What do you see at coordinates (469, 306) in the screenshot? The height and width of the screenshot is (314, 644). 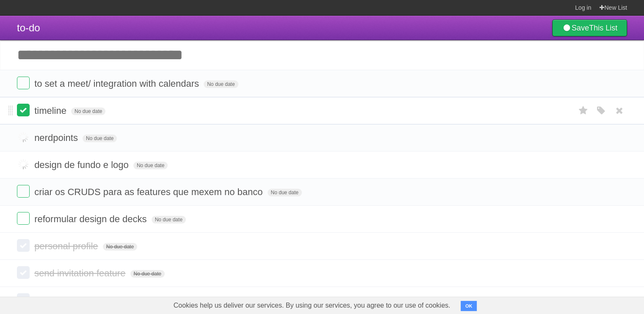 I see `button: OK` at bounding box center [469, 306].